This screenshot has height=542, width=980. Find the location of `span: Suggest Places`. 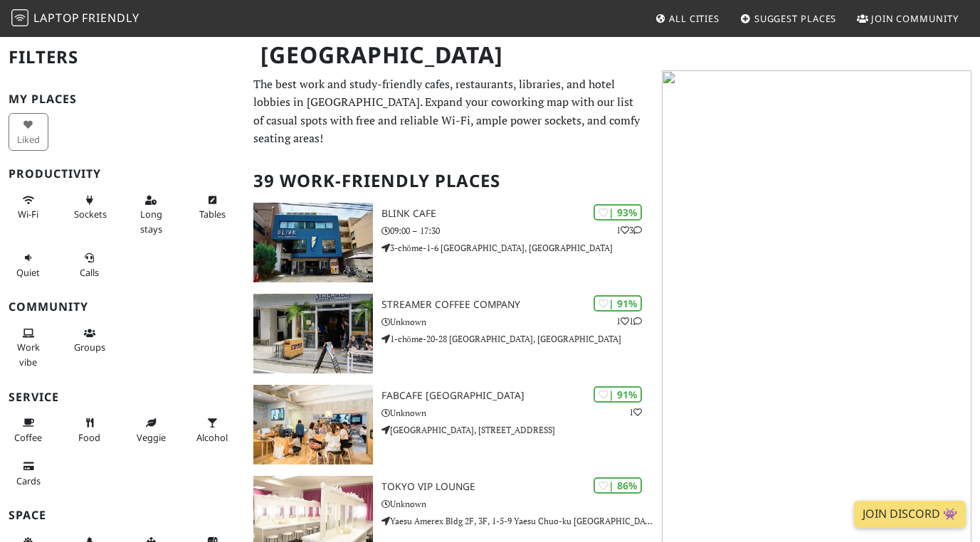

span: Suggest Places is located at coordinates (796, 18).